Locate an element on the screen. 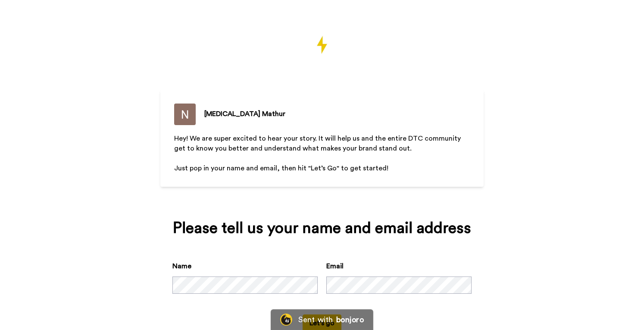 The width and height of the screenshot is (644, 330). div: Sent with is located at coordinates (315, 319).